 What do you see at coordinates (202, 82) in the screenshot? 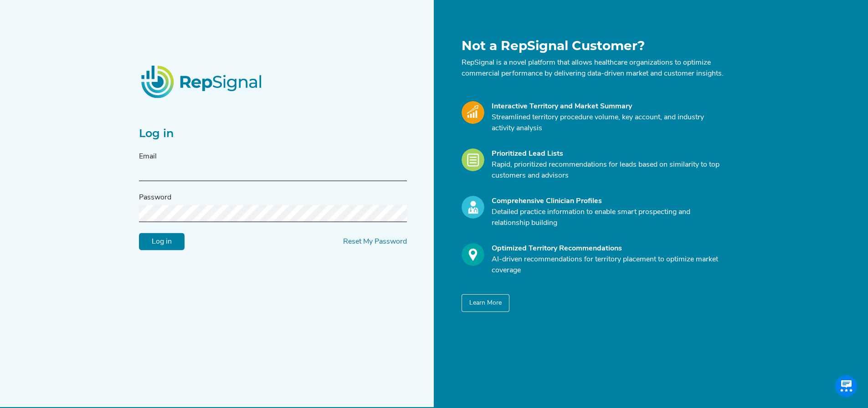
I see `img: RepSignalLogo.20539ed3.png` at bounding box center [202, 82].